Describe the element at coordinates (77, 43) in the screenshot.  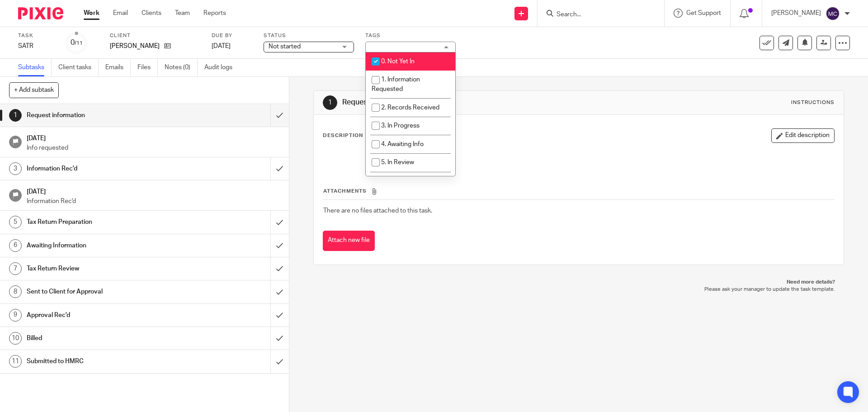
I see `div: 0` at that location.